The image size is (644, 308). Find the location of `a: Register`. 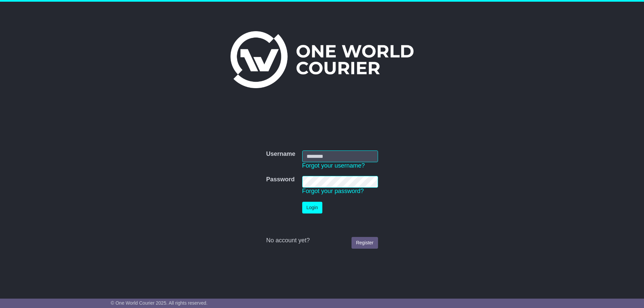

a: Register is located at coordinates (365, 243).